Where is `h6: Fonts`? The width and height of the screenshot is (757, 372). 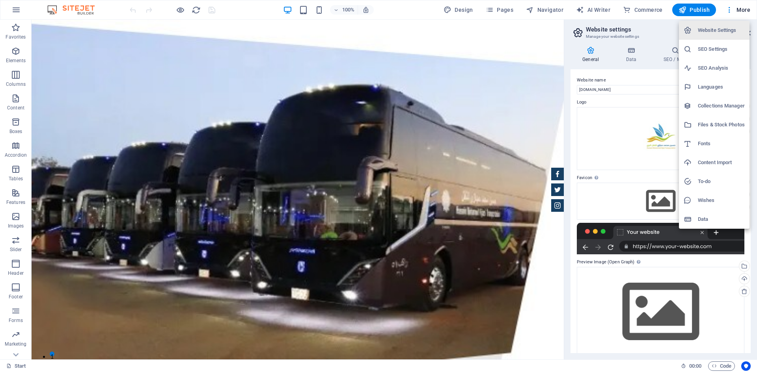 h6: Fonts is located at coordinates (721, 144).